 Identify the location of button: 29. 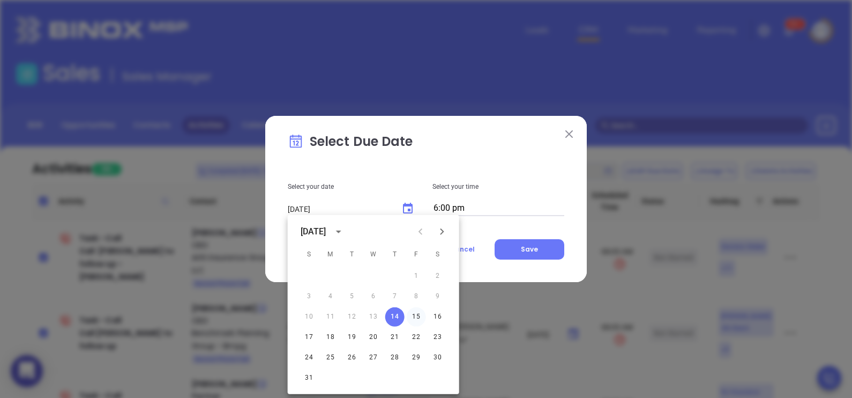
(416, 357).